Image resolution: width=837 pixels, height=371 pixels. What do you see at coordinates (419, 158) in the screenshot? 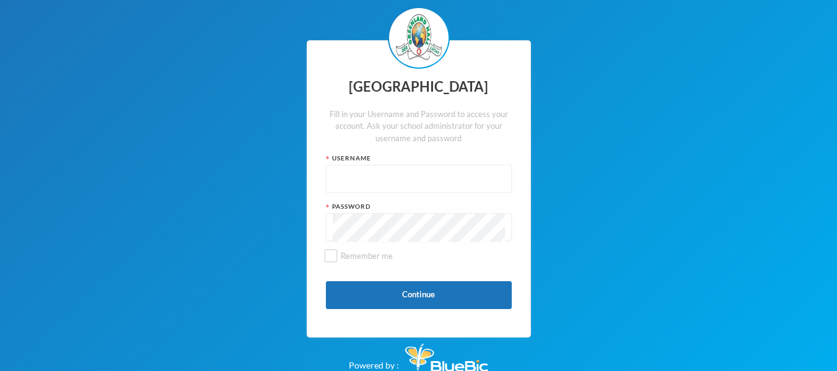
I see `div: Username` at bounding box center [419, 158].